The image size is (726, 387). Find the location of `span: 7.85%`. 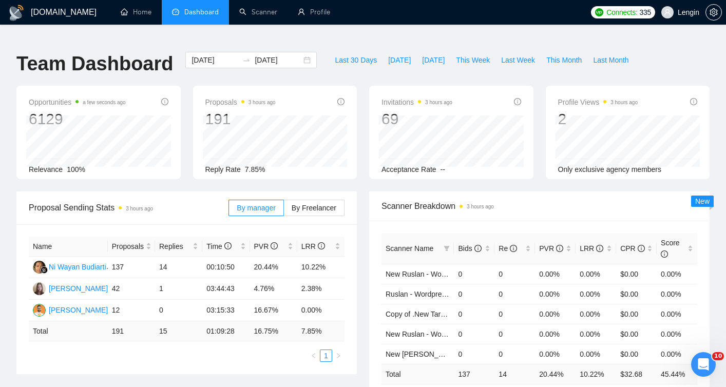

span: 7.85% is located at coordinates (255, 169).